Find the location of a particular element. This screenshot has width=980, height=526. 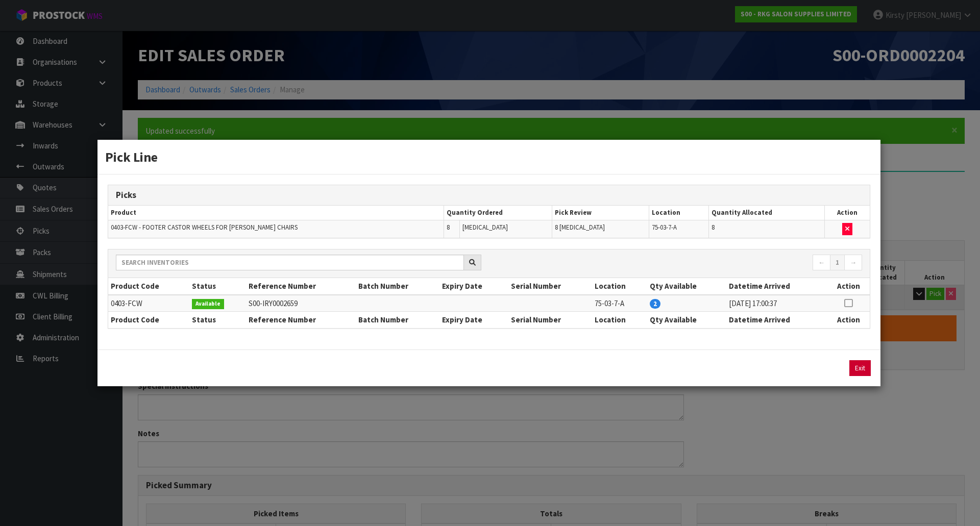

th: Quantity Ordered is located at coordinates (498, 213).